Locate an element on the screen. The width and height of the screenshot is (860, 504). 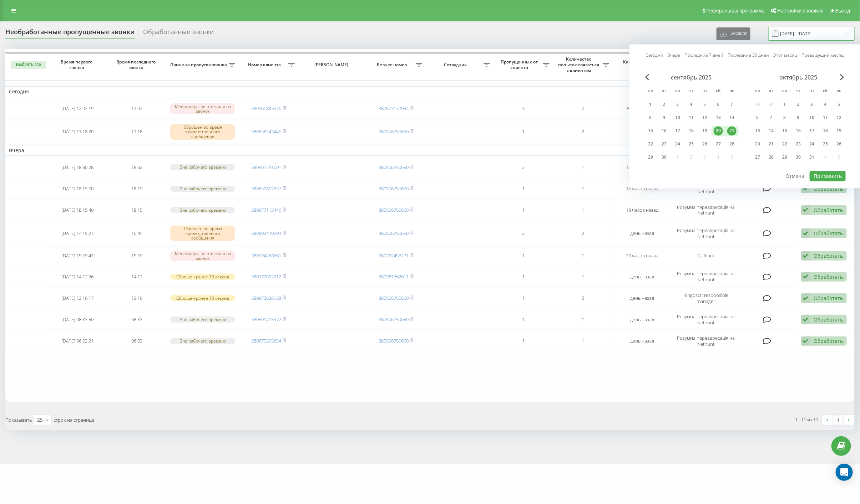
div: вт 14 окт. 2025 г. is located at coordinates (771, 131).